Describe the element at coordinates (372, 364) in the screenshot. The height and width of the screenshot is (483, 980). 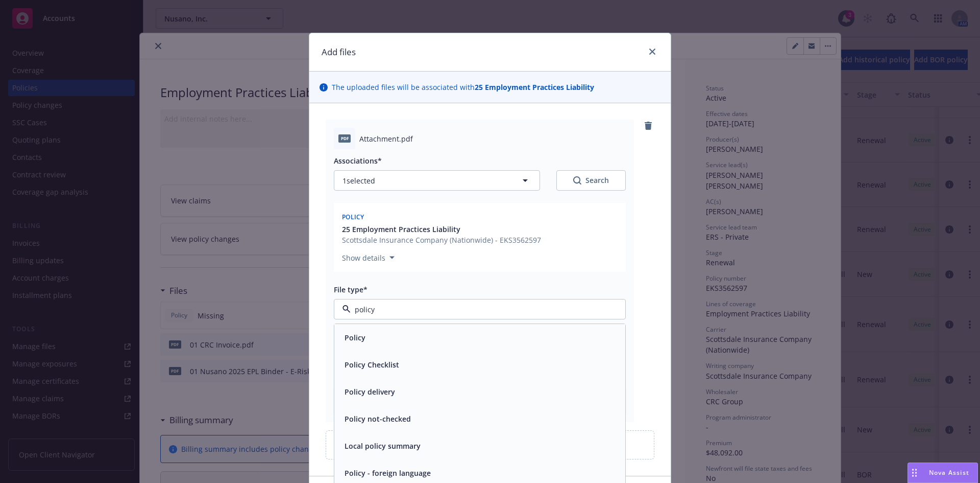
I see `button: Policy Checklist` at that location.